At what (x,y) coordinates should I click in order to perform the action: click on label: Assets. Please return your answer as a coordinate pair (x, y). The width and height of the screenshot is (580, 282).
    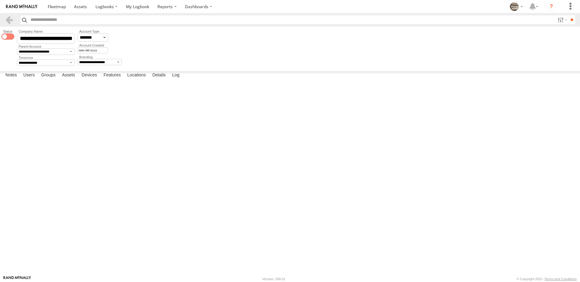
    Looking at the image, I should click on (68, 76).